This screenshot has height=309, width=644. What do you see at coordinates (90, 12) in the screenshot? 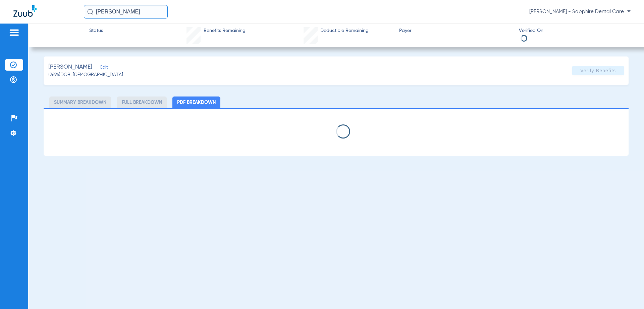
I see `img: Search Icon` at bounding box center [90, 12].